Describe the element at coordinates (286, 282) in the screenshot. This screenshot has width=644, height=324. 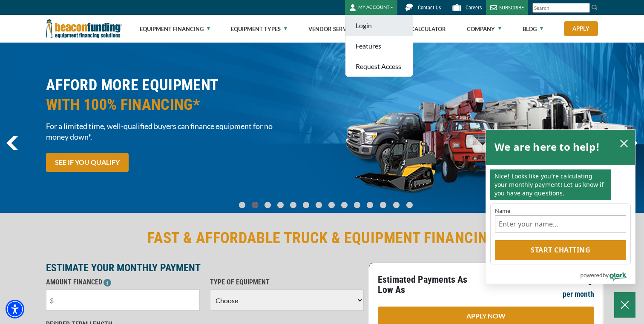
I see `p: TYPE OF EQUIPMENT` at that location.